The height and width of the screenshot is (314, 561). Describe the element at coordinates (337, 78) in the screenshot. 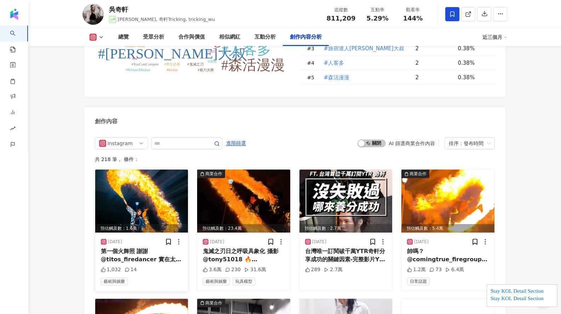

I see `button: #森活漫漫` at that location.